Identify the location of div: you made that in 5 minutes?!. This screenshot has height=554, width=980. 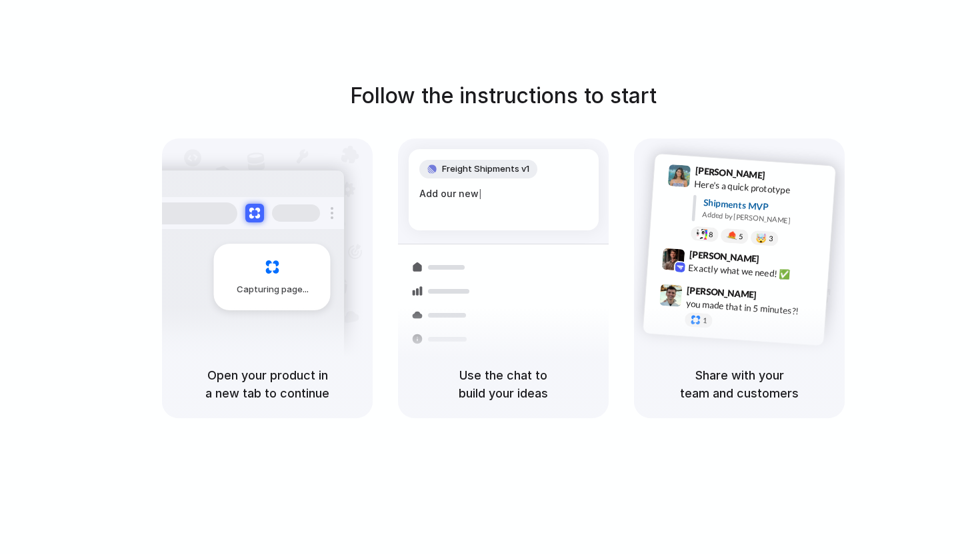
(752, 308).